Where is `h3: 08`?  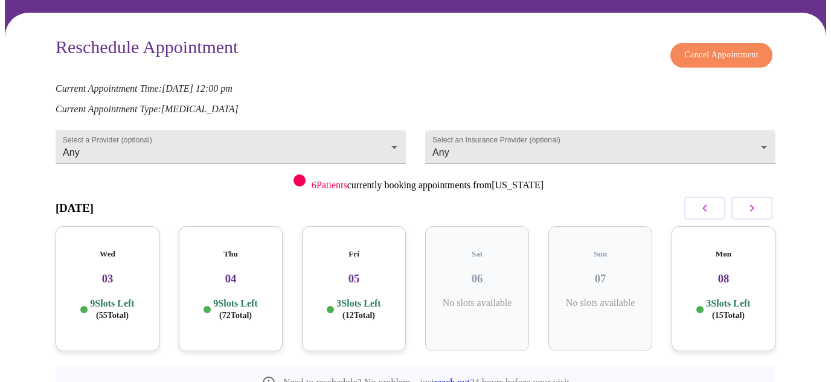
h3: 08 is located at coordinates (724, 279).